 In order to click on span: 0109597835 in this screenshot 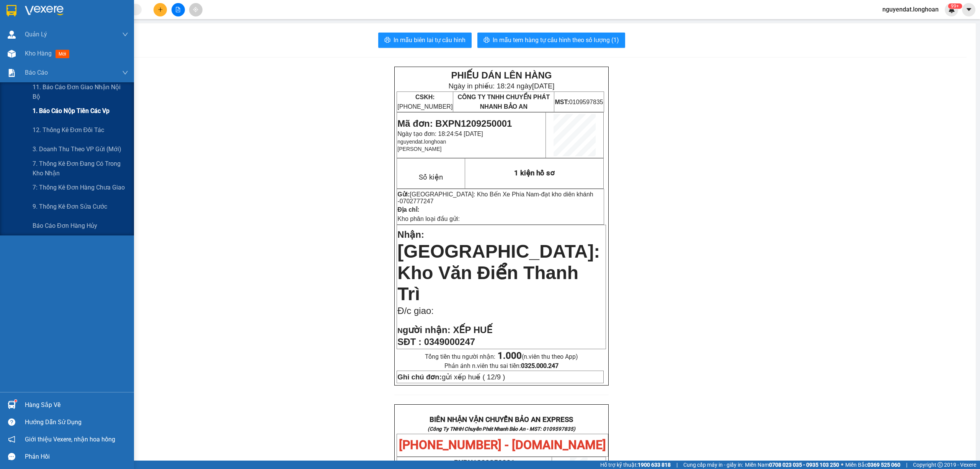, I will do `click(579, 102)`.